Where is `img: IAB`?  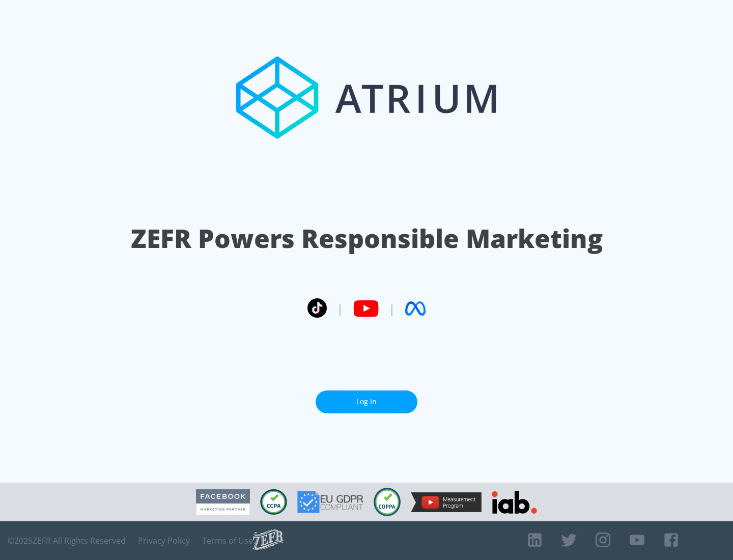 img: IAB is located at coordinates (514, 502).